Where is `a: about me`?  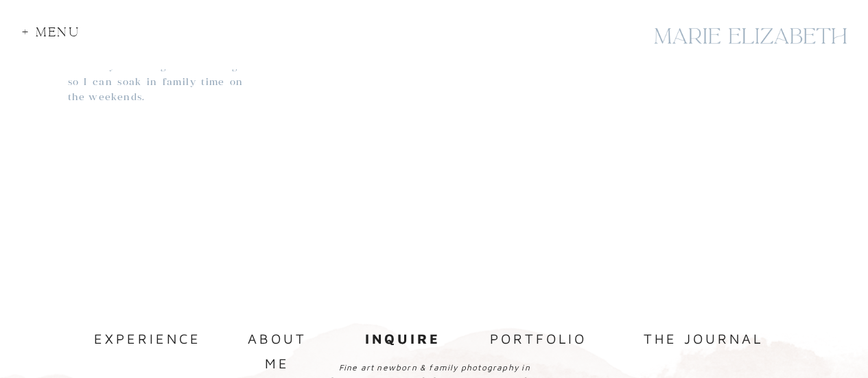
a: about me is located at coordinates (277, 338).